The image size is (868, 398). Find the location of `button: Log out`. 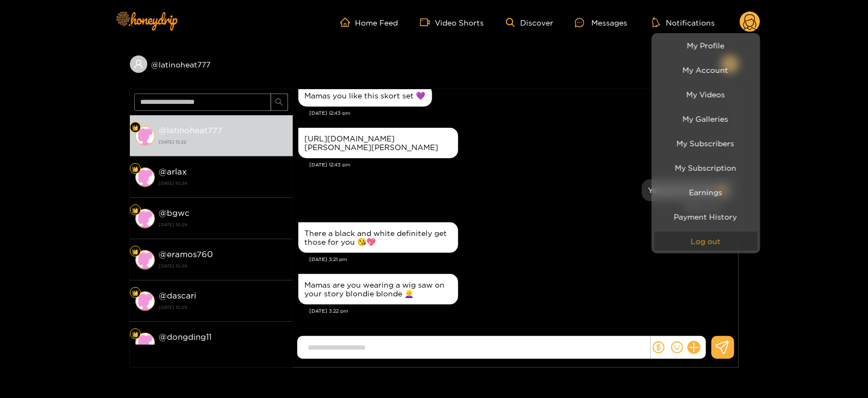

button: Log out is located at coordinates (706, 241).